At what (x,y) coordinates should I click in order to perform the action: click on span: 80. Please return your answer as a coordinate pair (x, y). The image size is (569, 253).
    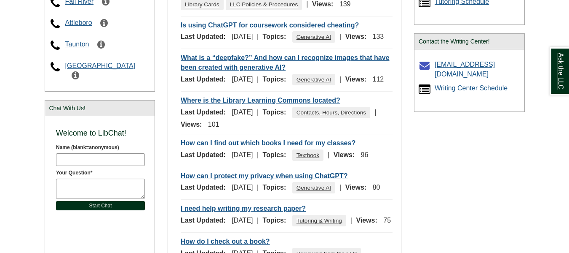
    Looking at the image, I should click on (377, 187).